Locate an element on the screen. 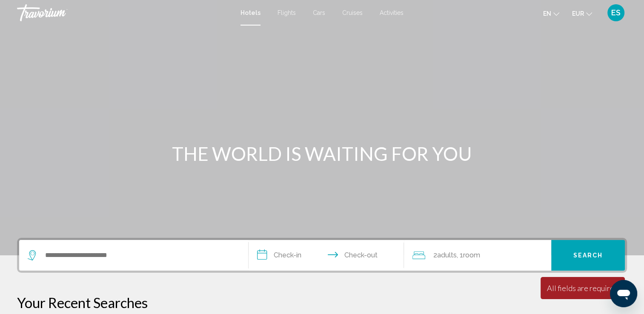  a: Travorium is located at coordinates (124, 13).